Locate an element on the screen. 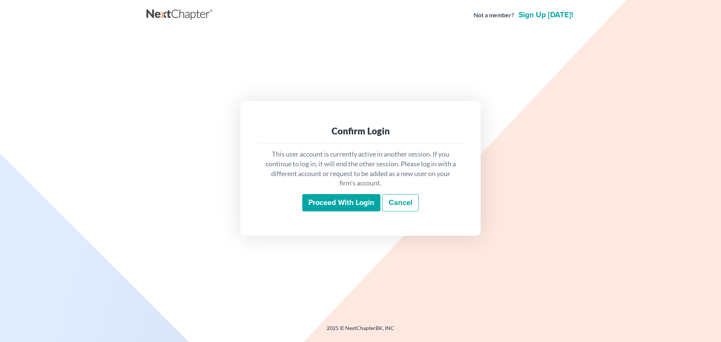  strong: Not a member? is located at coordinates (494, 15).